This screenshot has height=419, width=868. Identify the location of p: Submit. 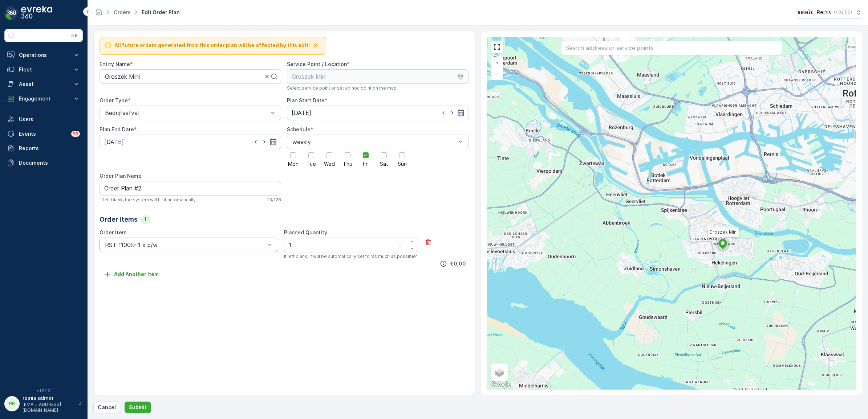
(138, 408).